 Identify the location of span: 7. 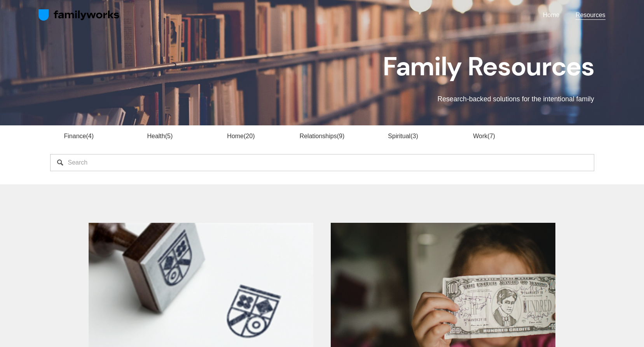
(491, 136).